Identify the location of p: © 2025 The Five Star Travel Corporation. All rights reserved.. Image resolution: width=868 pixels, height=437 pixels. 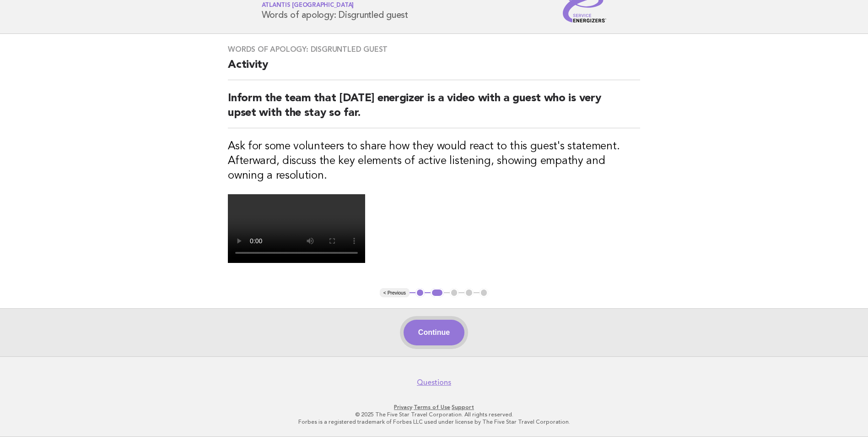
(434, 414).